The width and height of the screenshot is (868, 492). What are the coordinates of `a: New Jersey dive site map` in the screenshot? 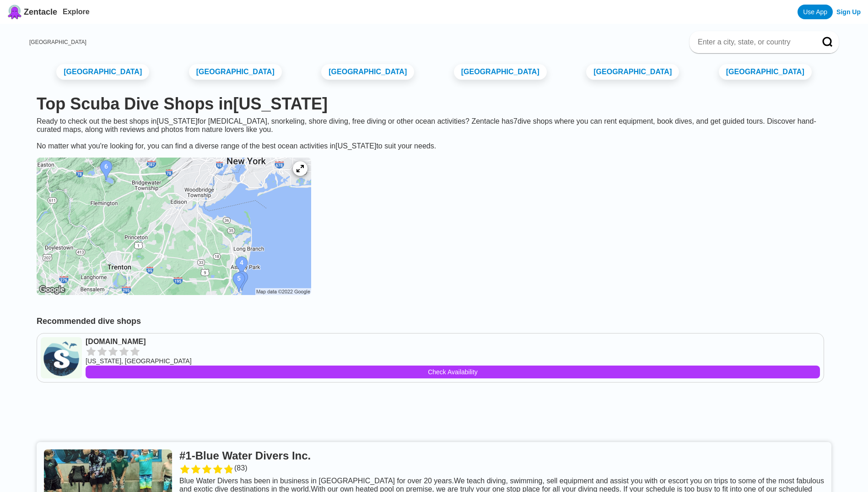 It's located at (174, 227).